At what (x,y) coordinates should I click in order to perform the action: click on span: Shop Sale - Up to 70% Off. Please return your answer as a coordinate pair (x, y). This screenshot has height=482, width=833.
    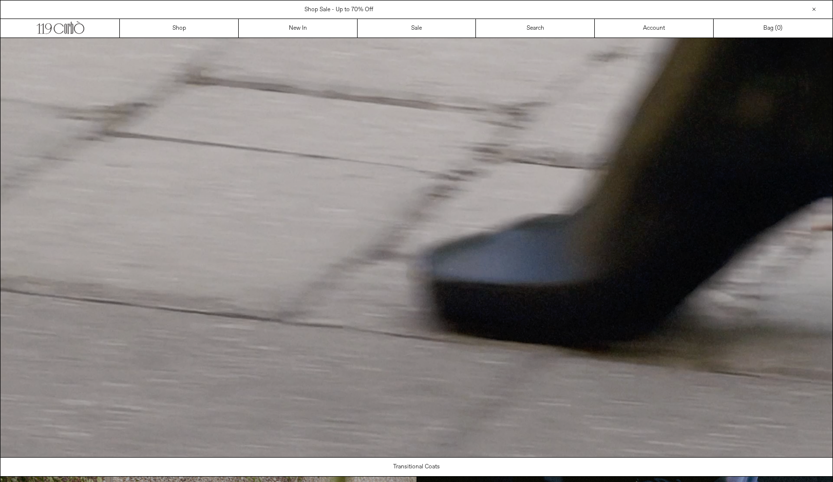
    Looking at the image, I should click on (338, 10).